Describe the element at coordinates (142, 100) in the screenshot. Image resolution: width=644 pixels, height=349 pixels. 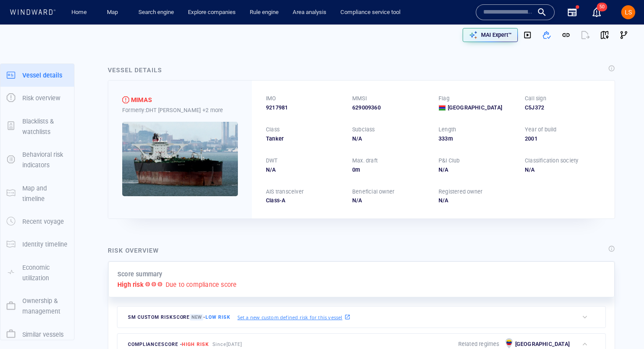
I see `span: MIMAS` at that location.